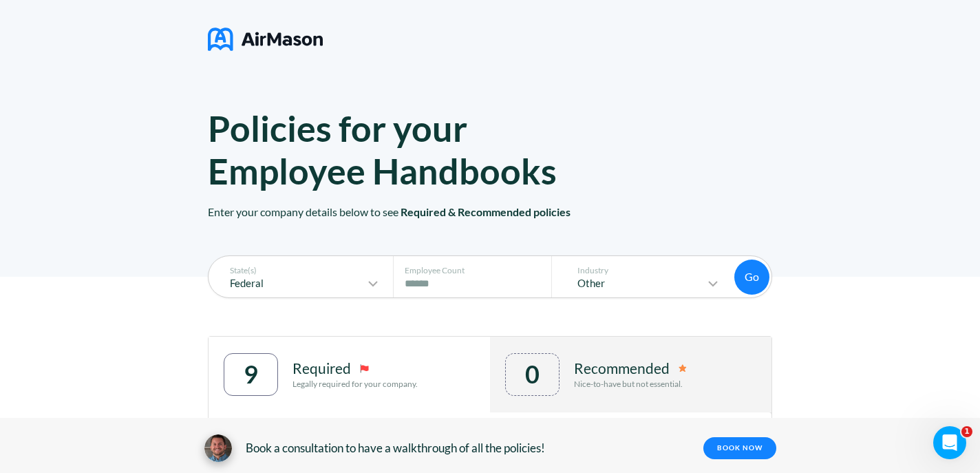  What do you see at coordinates (218, 448) in the screenshot?
I see `img: avatar` at bounding box center [218, 448].